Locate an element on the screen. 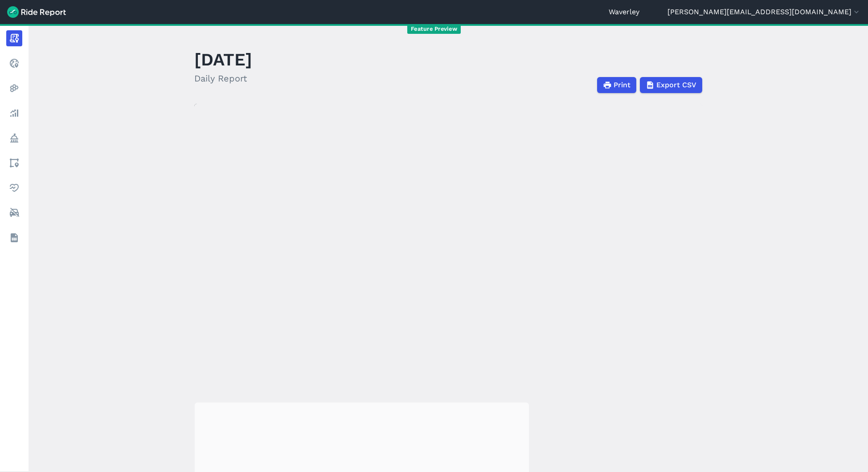 Image resolution: width=868 pixels, height=472 pixels. span: Export CSV is located at coordinates (676, 85).